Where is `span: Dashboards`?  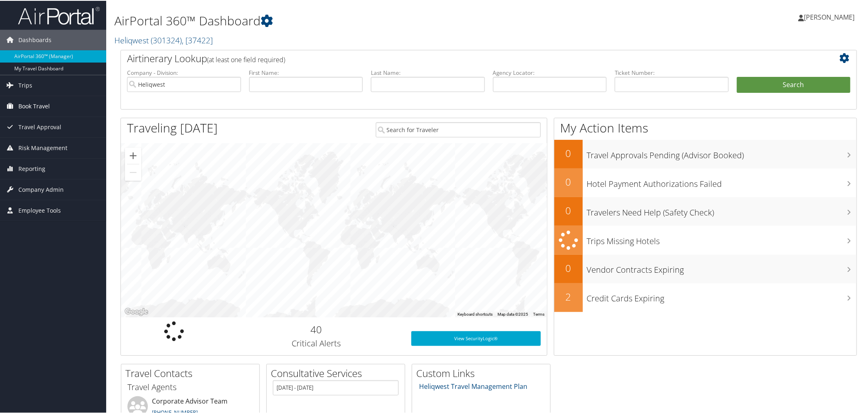
span: Dashboards is located at coordinates (35, 39).